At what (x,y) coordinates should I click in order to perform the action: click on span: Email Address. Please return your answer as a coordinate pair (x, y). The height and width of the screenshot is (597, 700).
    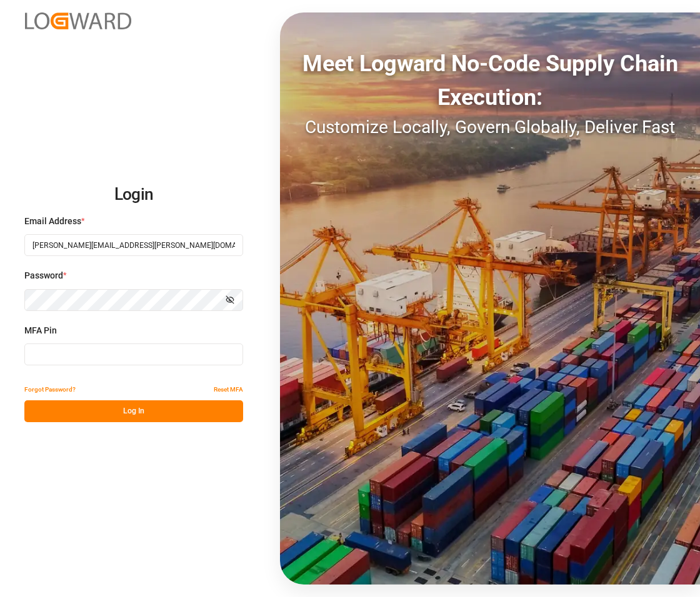
    Looking at the image, I should click on (52, 221).